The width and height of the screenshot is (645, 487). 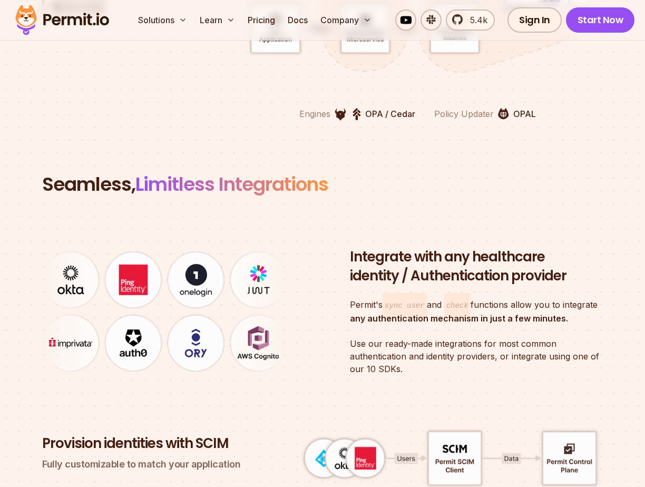 What do you see at coordinates (298, 20) in the screenshot?
I see `a: Docs` at bounding box center [298, 20].